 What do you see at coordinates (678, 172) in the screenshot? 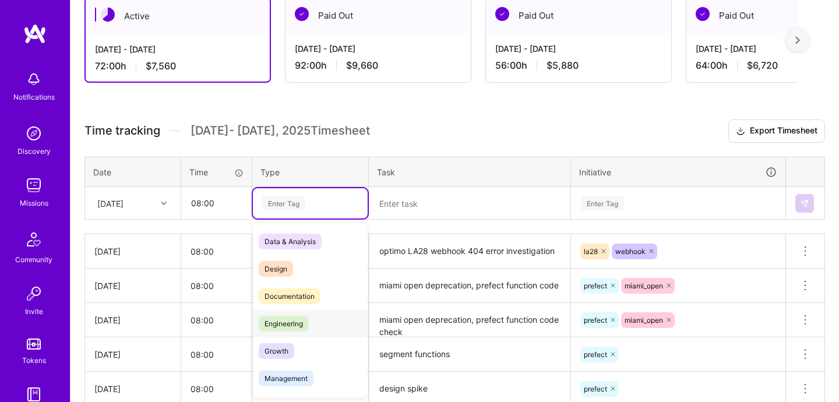
I see `div: Initiative` at bounding box center [678, 172].